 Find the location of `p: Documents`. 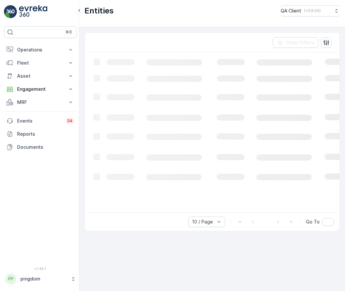

p: Documents is located at coordinates (45, 147).